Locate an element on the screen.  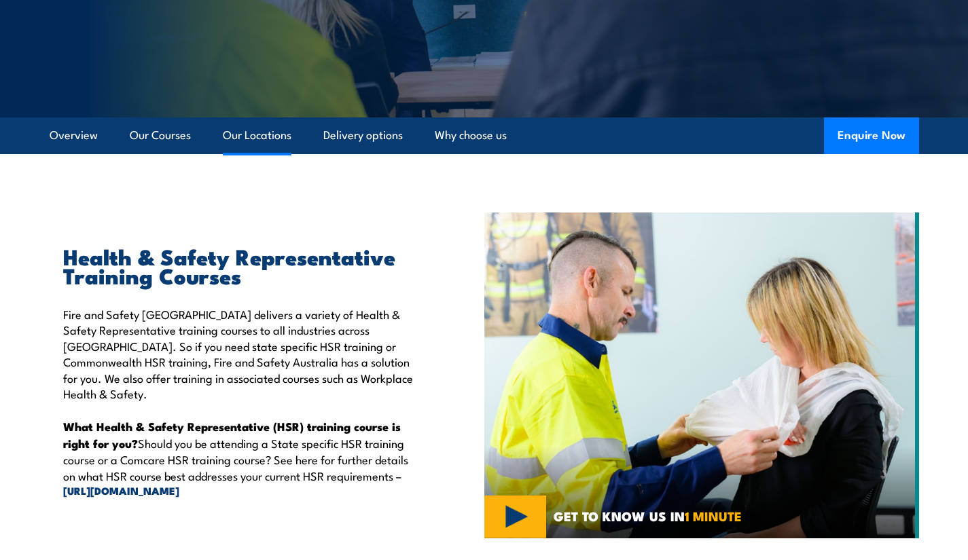
strong: What Health & Safety Representative (HSR) training course is right for you? is located at coordinates (232, 434).